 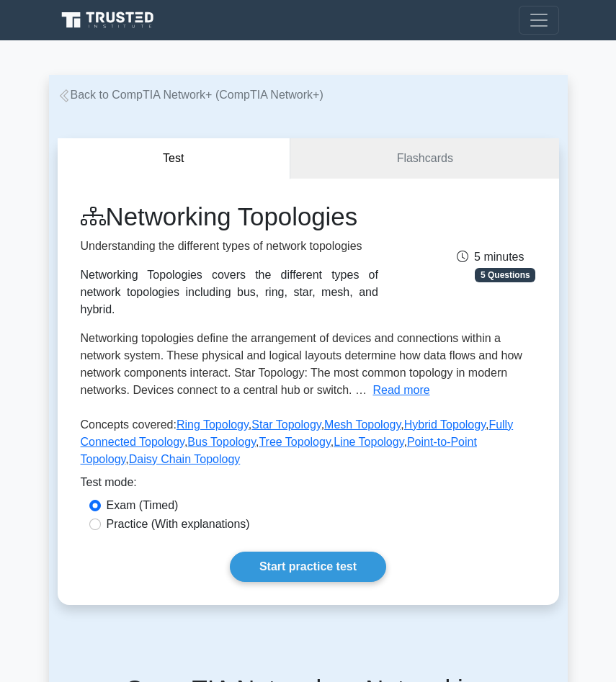 What do you see at coordinates (297, 433) in the screenshot?
I see `a: Fully Connected Topology` at bounding box center [297, 433].